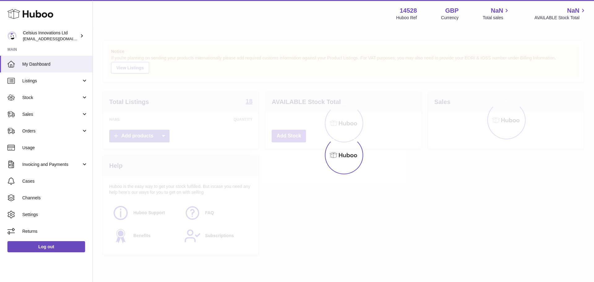  Describe the element at coordinates (55, 181) in the screenshot. I see `span: Cases` at that location.